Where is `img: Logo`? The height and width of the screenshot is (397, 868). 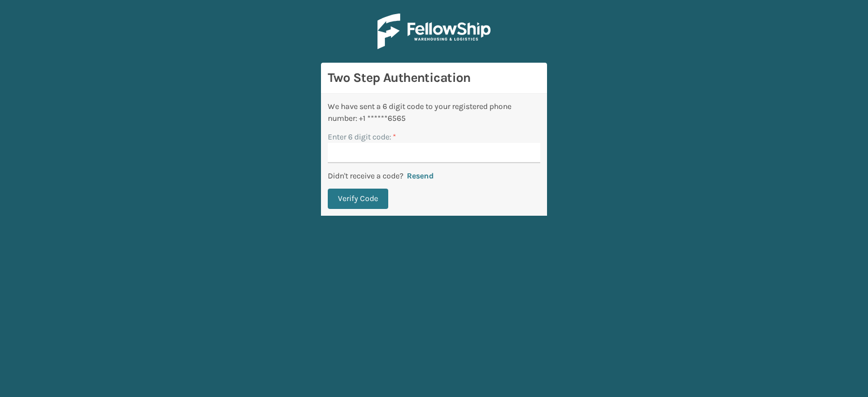
img: Logo is located at coordinates (434, 31).